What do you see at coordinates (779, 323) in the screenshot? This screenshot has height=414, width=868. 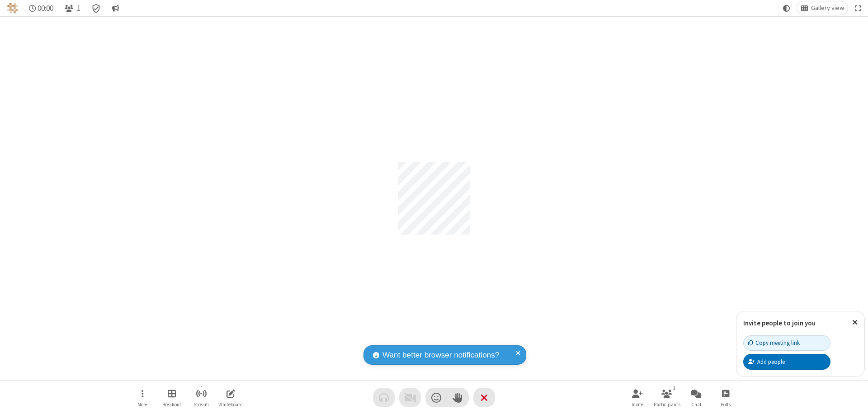 I see `label: Invite people to join you` at bounding box center [779, 323].